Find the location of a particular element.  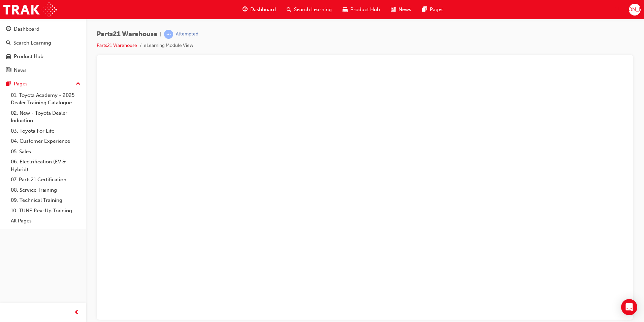

a: 07. Parts21 Certification is located at coordinates (46, 180).